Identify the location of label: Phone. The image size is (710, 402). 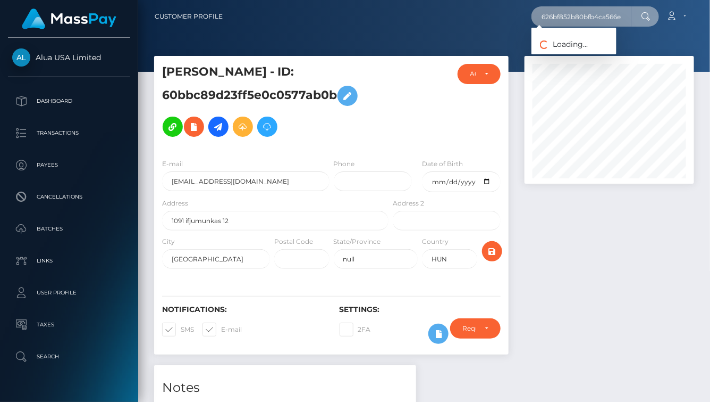
(345, 164).